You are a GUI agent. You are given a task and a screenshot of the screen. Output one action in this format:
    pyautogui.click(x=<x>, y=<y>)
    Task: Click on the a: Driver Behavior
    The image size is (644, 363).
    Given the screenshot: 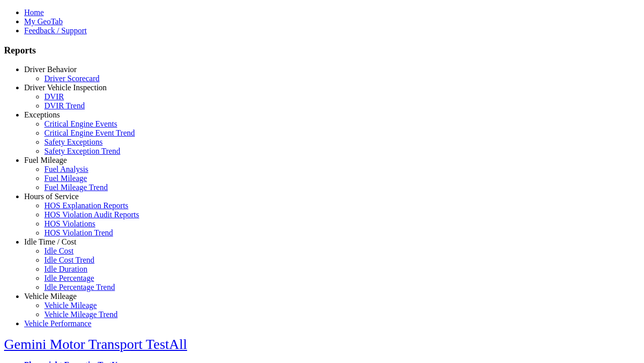 What is the action you would take?
    pyautogui.click(x=51, y=69)
    